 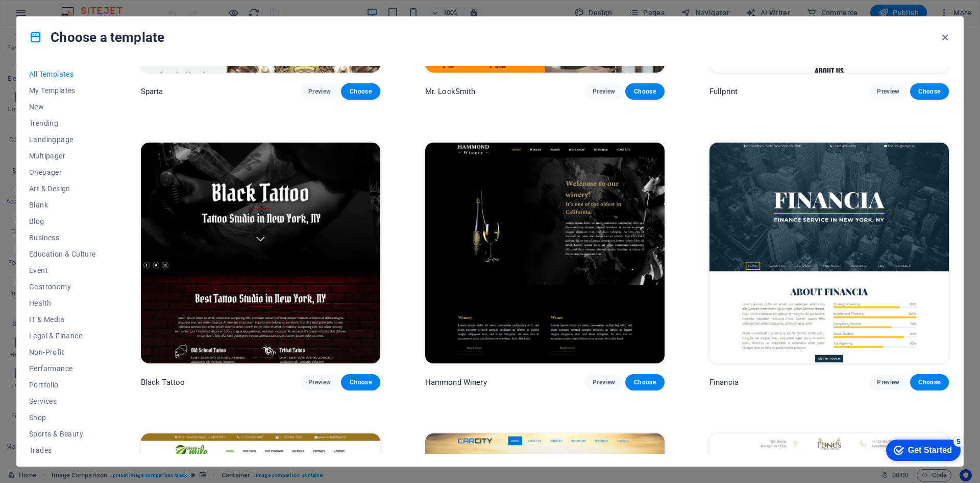 What do you see at coordinates (62, 368) in the screenshot?
I see `button: Performance` at bounding box center [62, 368].